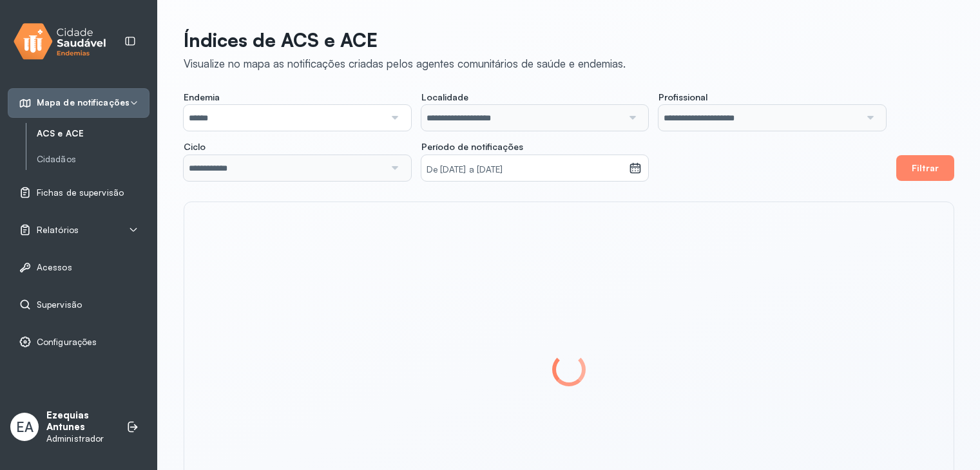 This screenshot has height=470, width=980. What do you see at coordinates (79, 193) in the screenshot?
I see `a: Fichas de supervisão` at bounding box center [79, 193].